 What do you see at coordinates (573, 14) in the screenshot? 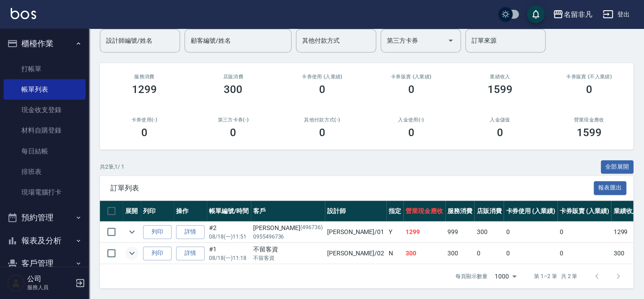
I see `button: 名留非凡` at bounding box center [573, 14].